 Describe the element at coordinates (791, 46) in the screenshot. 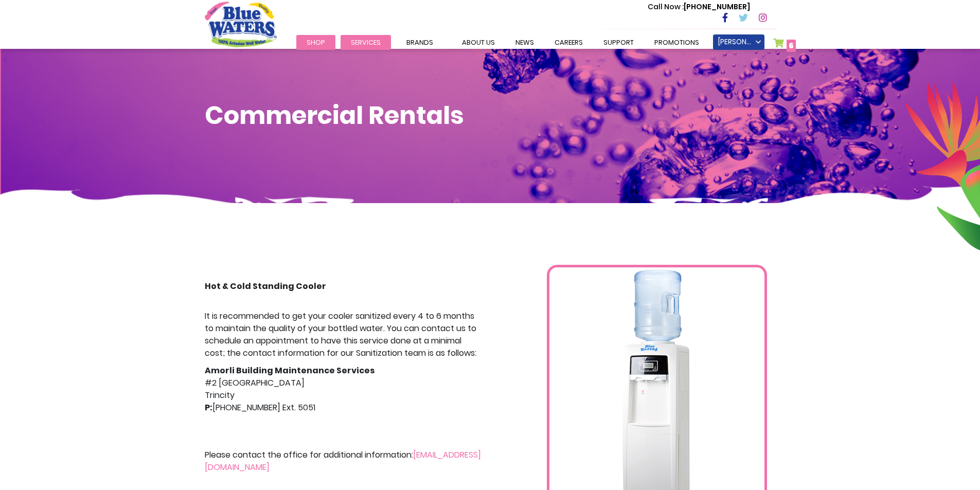

I see `span: 6` at that location.